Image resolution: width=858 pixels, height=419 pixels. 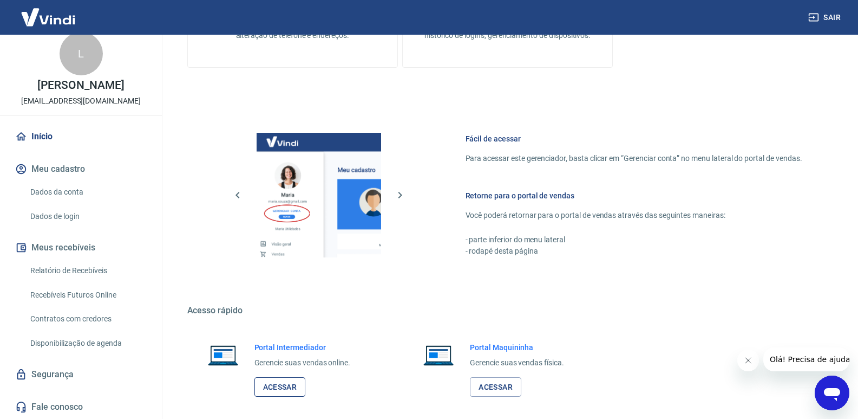 I want to click on h6: Portal Maquininha, so click(x=517, y=347).